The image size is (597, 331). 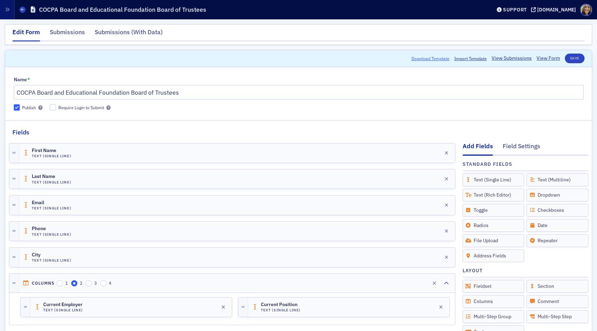 What do you see at coordinates (81, 107) in the screenshot?
I see `div: Require Login to Submit` at bounding box center [81, 107].